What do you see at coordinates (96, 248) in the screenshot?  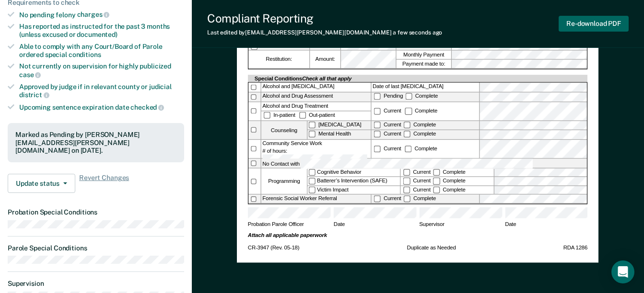 I see `dt: Parole Special Conditions` at bounding box center [96, 248].